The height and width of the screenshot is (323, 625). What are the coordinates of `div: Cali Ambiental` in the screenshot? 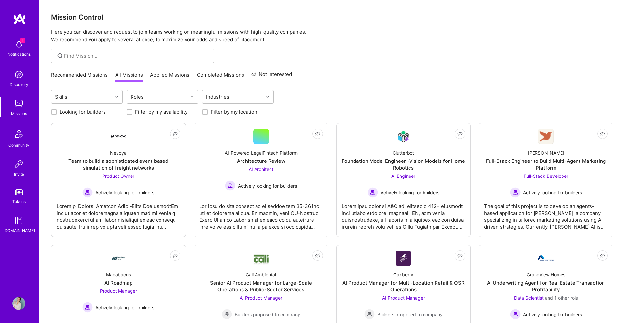 It's located at (261, 274).